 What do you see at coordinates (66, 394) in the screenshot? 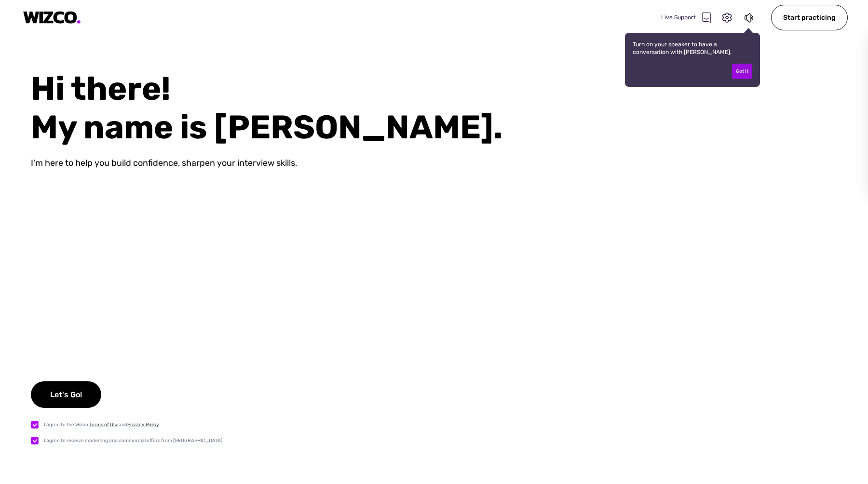
I see `div: Let's Go!` at bounding box center [66, 394].